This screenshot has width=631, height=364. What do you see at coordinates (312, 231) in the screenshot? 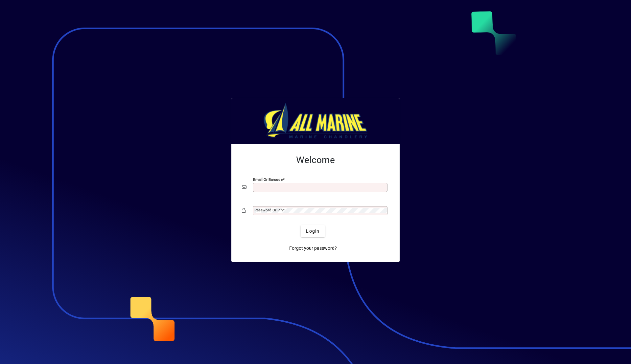
I see `span: Login` at bounding box center [312, 231].